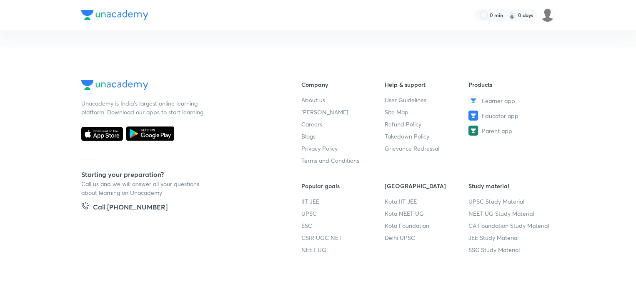 The width and height of the screenshot is (636, 290). What do you see at coordinates (510, 237) in the screenshot?
I see `a: JEE Study Material` at bounding box center [510, 237].